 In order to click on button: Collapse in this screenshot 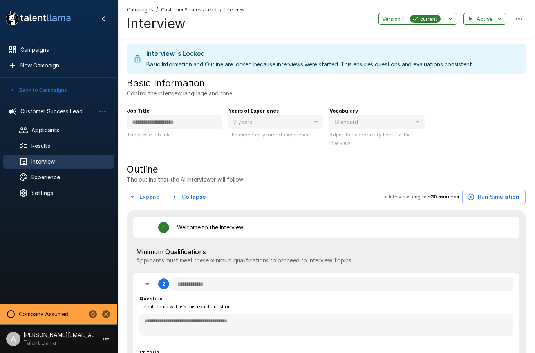, I will do `click(189, 197)`.